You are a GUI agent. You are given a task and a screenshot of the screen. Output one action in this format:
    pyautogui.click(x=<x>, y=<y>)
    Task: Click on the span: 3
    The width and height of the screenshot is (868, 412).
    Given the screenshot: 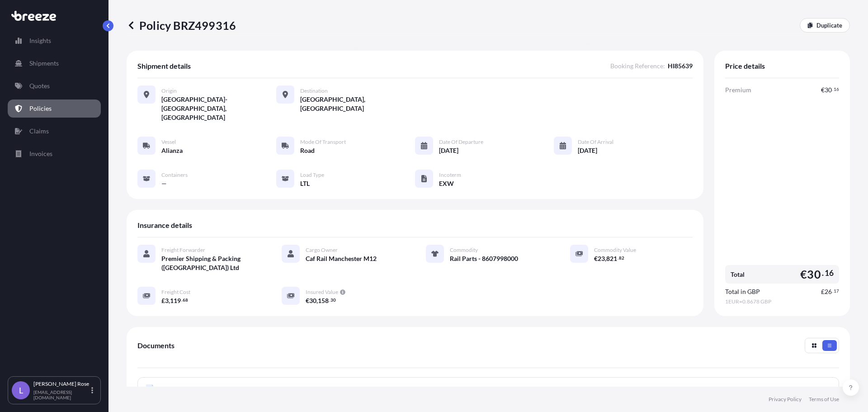 What is the action you would take?
    pyautogui.click(x=167, y=301)
    